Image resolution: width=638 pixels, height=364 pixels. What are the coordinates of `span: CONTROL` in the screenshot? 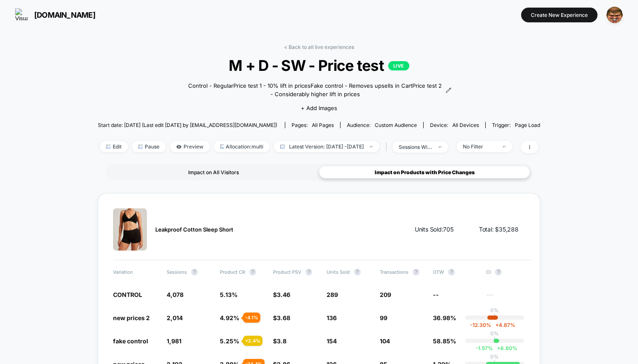 It's located at (127, 295).